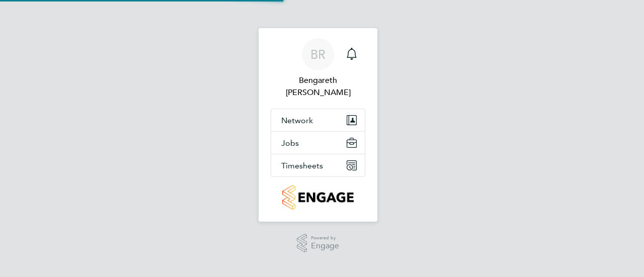  What do you see at coordinates (318, 120) in the screenshot?
I see `button: Network` at bounding box center [318, 120].